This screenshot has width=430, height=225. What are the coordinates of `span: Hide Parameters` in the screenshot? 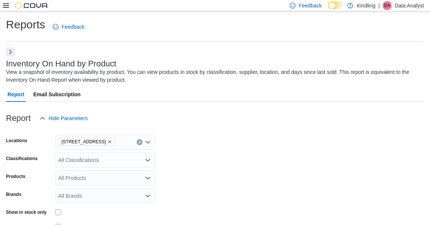 It's located at (68, 118).